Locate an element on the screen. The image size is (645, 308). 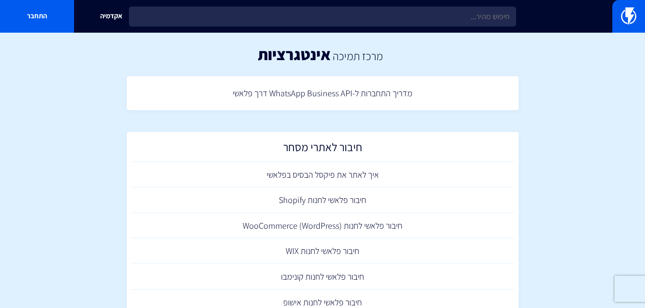
h1: אינטגרציות is located at coordinates (294, 54).